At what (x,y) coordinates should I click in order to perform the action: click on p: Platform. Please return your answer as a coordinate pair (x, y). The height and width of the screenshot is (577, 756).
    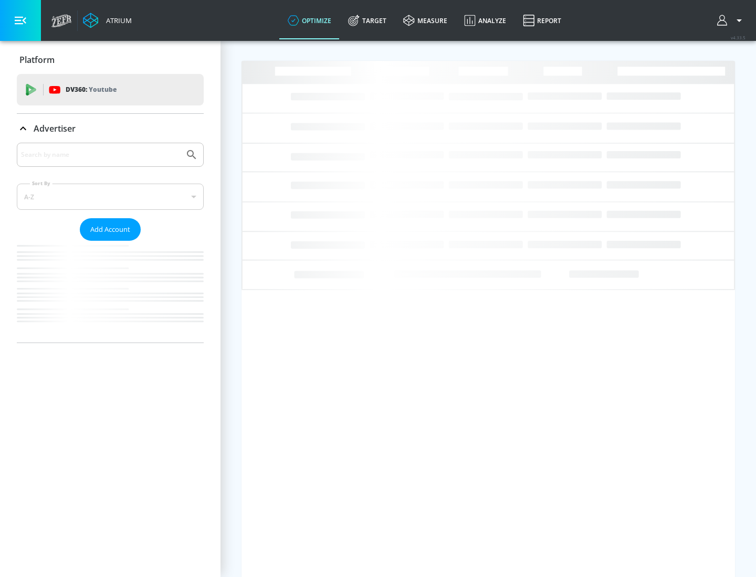
    Looking at the image, I should click on (37, 60).